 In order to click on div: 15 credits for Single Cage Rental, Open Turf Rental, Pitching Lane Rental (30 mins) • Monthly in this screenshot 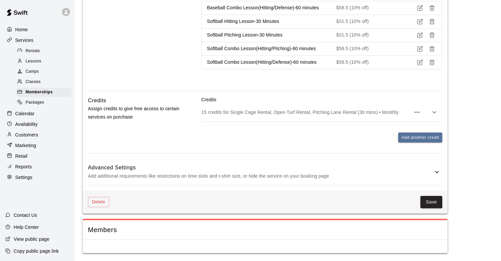, I will do `click(322, 112)`.